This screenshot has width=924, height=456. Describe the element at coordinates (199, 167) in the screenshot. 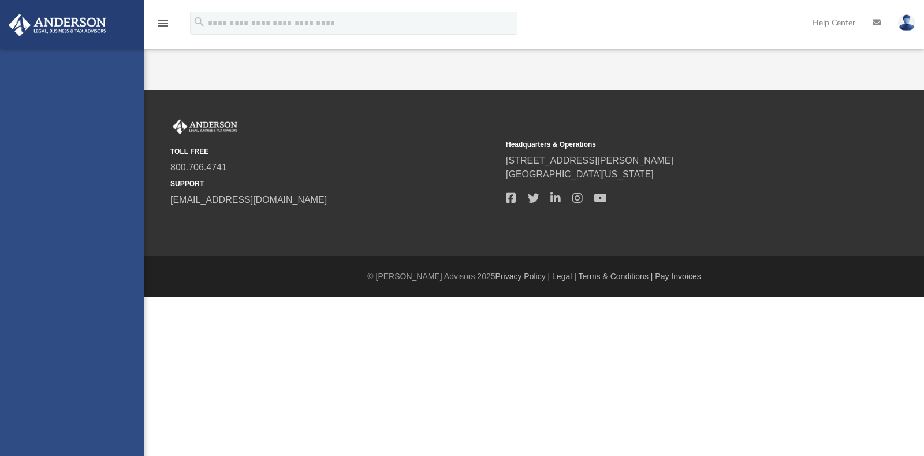

I see `a: 800.706.4741` at that location.